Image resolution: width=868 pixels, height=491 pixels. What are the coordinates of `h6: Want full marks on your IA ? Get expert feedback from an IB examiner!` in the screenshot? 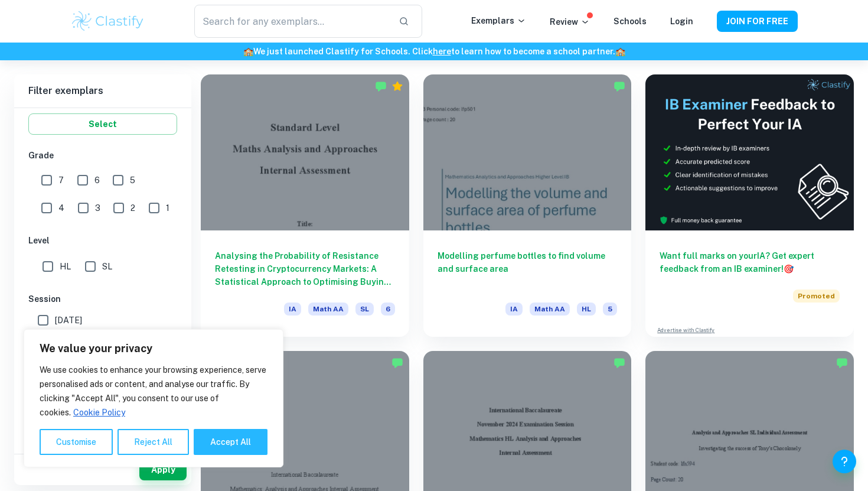 It's located at (749, 262).